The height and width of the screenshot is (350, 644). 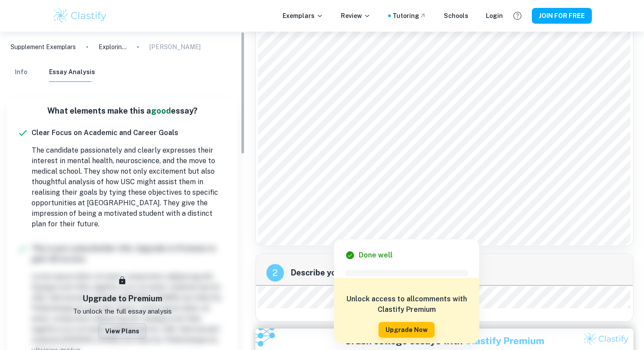 What do you see at coordinates (43, 47) in the screenshot?
I see `p: Supplement Exemplars` at bounding box center [43, 47].